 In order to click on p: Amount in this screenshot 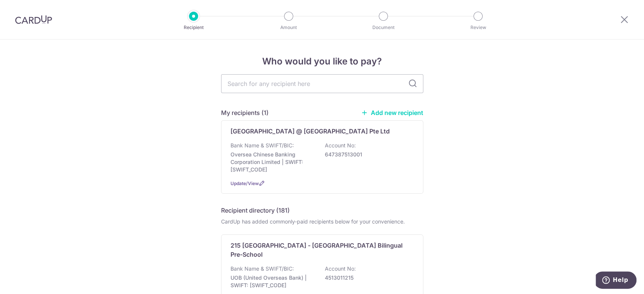, I will do `click(288, 28)`.